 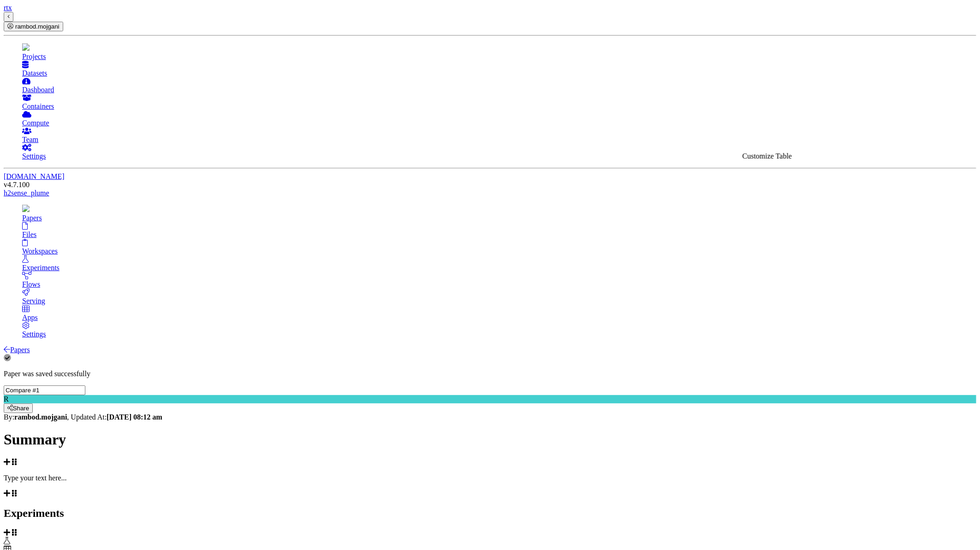 What do you see at coordinates (499, 73) in the screenshot?
I see `div: Datasets` at bounding box center [499, 73].